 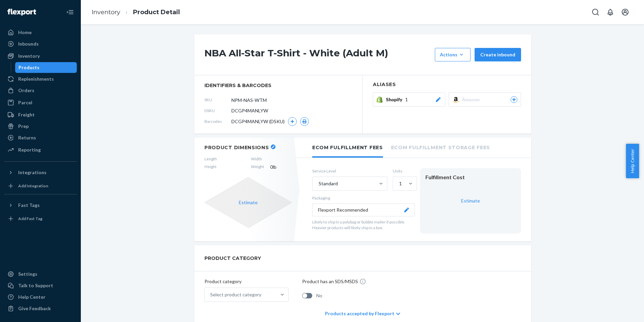 I want to click on div: Inbounds, so click(x=28, y=44).